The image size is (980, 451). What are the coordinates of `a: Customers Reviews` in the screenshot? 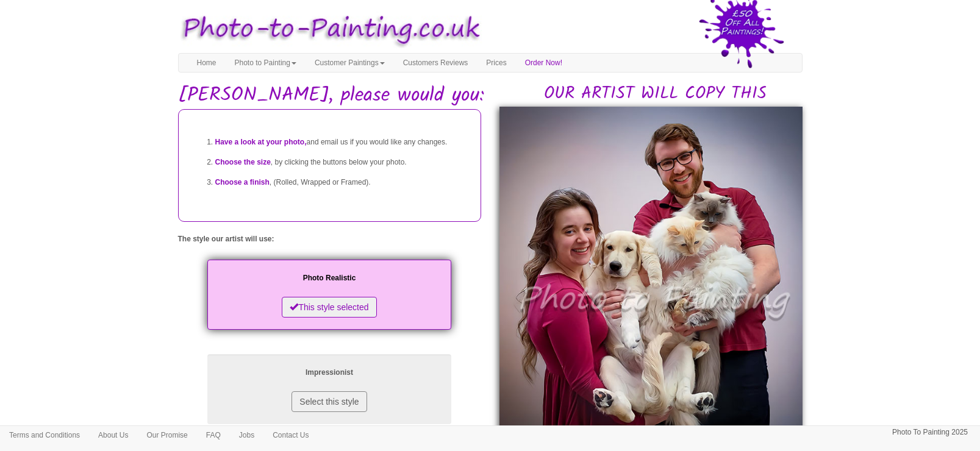 It's located at (436, 63).